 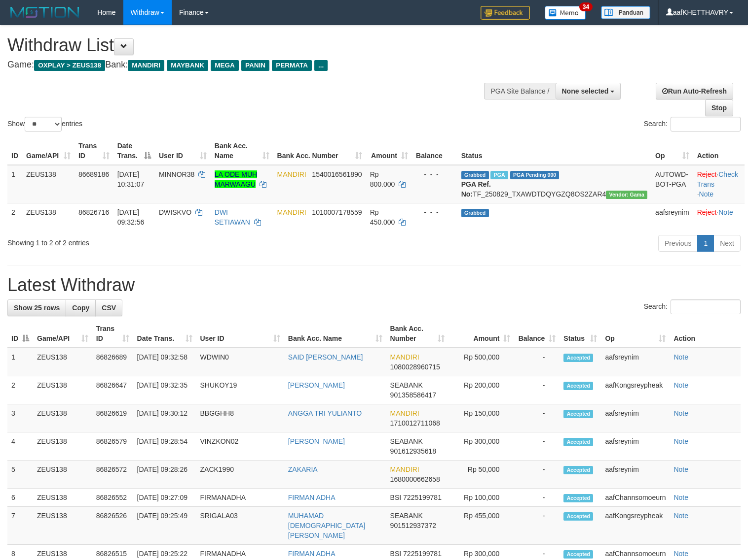 What do you see at coordinates (413, 395) in the screenshot?
I see `span: Copy 901358586417 to clipboard` at bounding box center [413, 395].